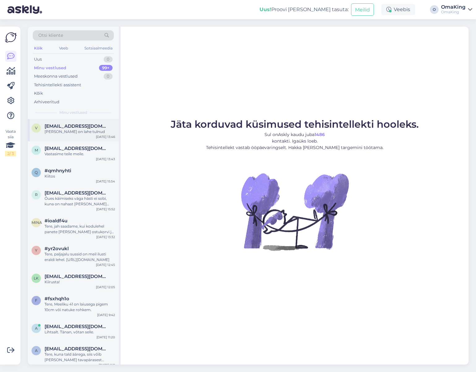  What do you see at coordinates (265, 9) in the screenshot?
I see `font: Uus!` at bounding box center [265, 9].